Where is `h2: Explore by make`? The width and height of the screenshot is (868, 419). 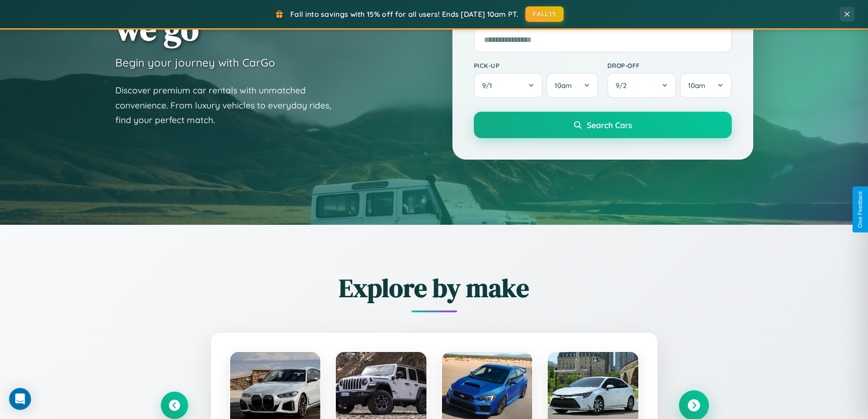
h2: Explore by make is located at coordinates (434, 288).